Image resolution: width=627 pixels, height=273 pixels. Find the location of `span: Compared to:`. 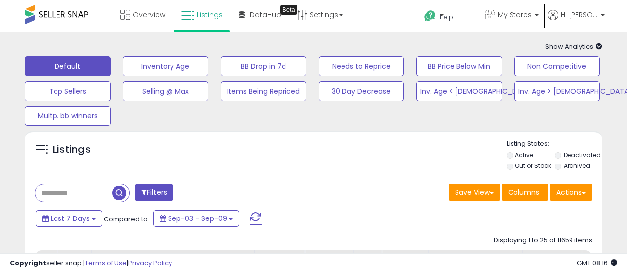

span: Compared to: is located at coordinates (126, 219).